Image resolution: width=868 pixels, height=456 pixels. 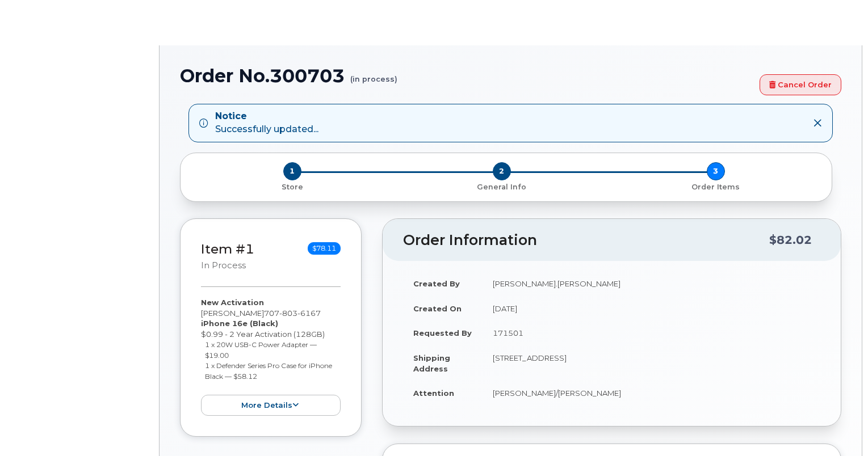 I want to click on strong: Attention, so click(x=434, y=393).